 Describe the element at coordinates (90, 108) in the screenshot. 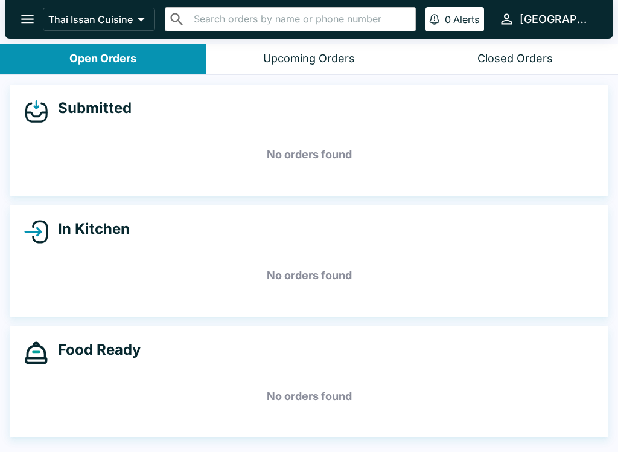

I see `h4: Submitted` at that location.